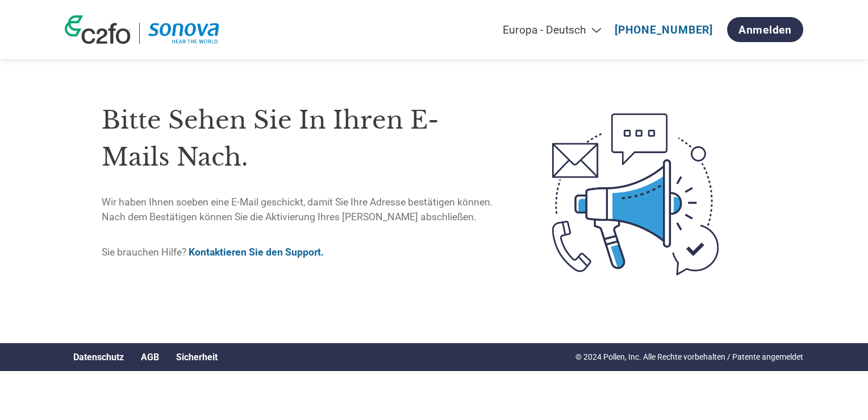 This screenshot has width=868, height=420. Describe the element at coordinates (98, 356) in the screenshot. I see `a: Datenschutz` at that location.